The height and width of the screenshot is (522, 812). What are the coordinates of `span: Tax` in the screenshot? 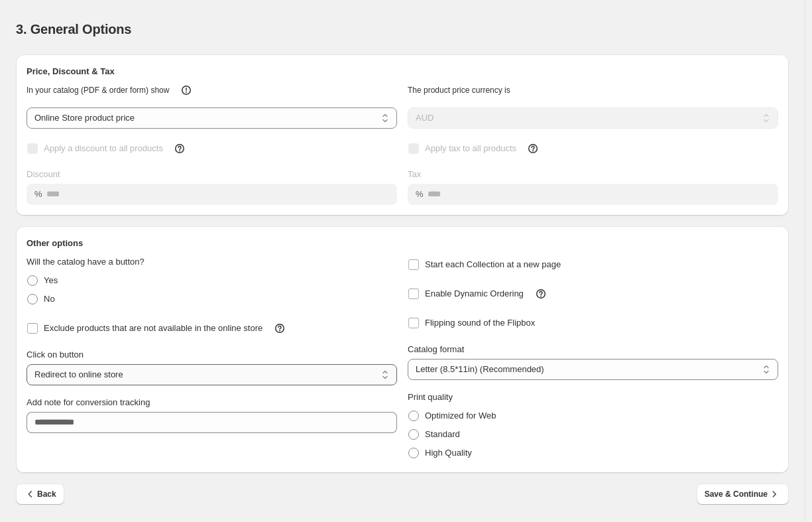 It's located at (414, 174).